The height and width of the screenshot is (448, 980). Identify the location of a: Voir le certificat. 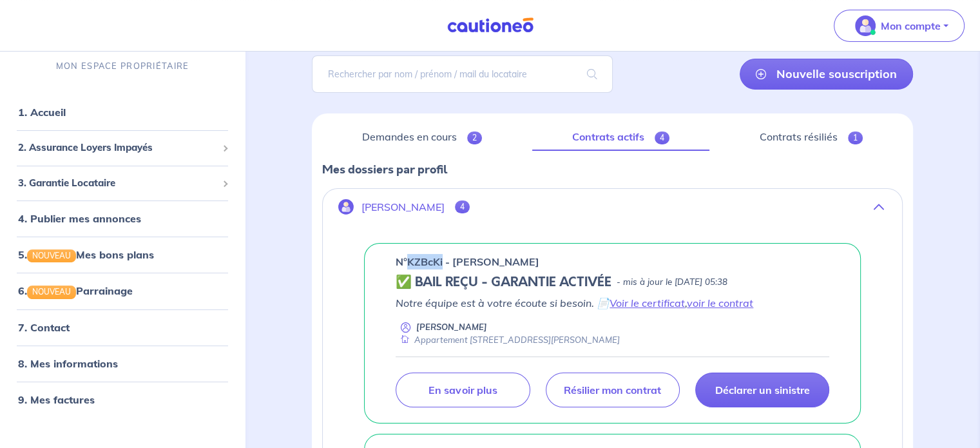
(647, 303).